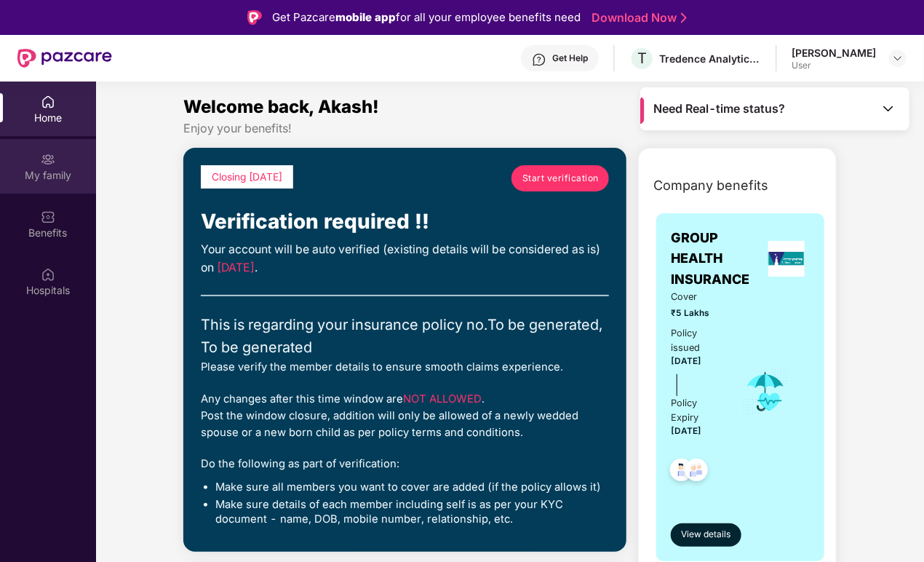 This screenshot has width=924, height=562. Describe the element at coordinates (684, 18) in the screenshot. I see `img: Stroke` at that location.